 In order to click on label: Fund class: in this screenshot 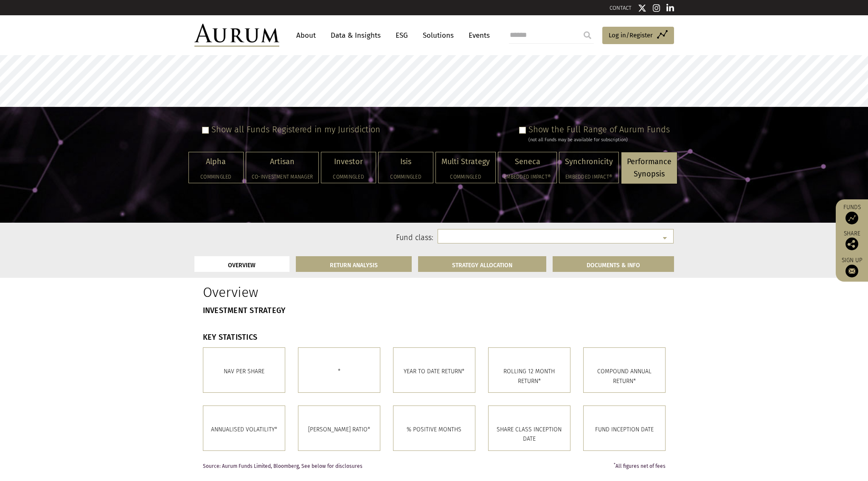, I will do `click(355, 238)`.